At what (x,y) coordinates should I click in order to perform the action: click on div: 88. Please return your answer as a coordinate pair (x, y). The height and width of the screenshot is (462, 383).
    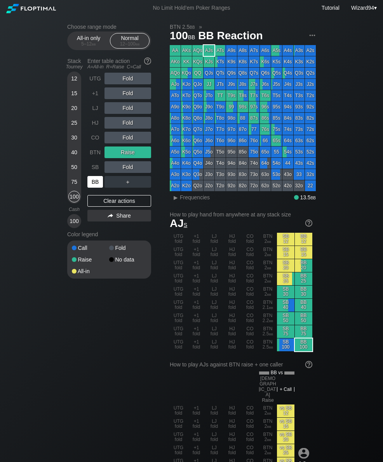
    Looking at the image, I should click on (243, 118).